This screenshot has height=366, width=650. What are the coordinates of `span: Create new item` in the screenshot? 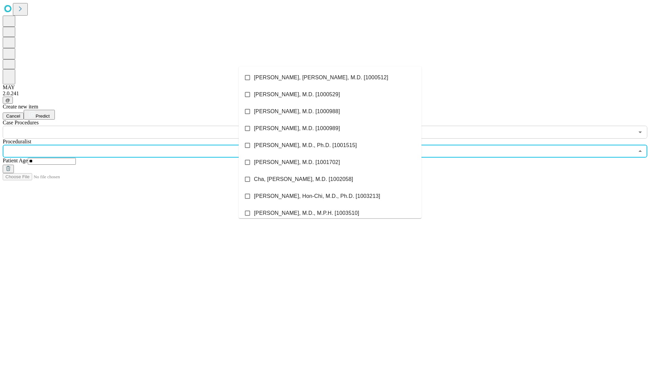 It's located at (20, 106).